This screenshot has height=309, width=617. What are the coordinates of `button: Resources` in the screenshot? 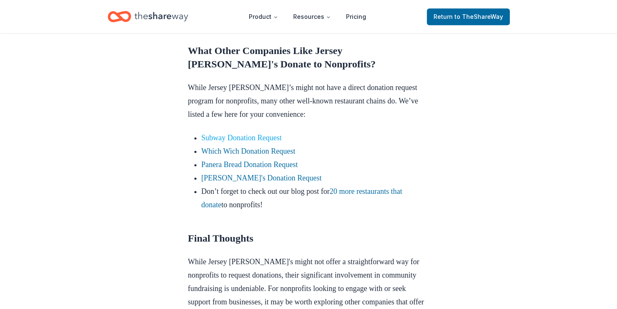 It's located at (312, 17).